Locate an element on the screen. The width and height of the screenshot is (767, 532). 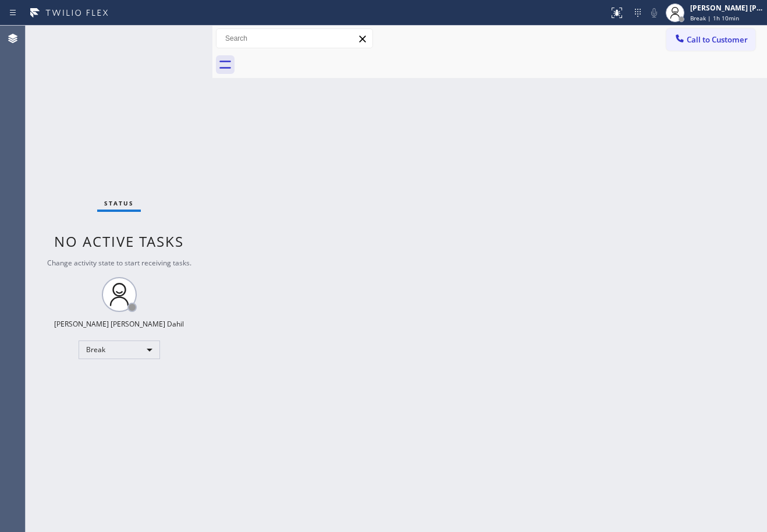
button: Call to Customer is located at coordinates (710, 39).